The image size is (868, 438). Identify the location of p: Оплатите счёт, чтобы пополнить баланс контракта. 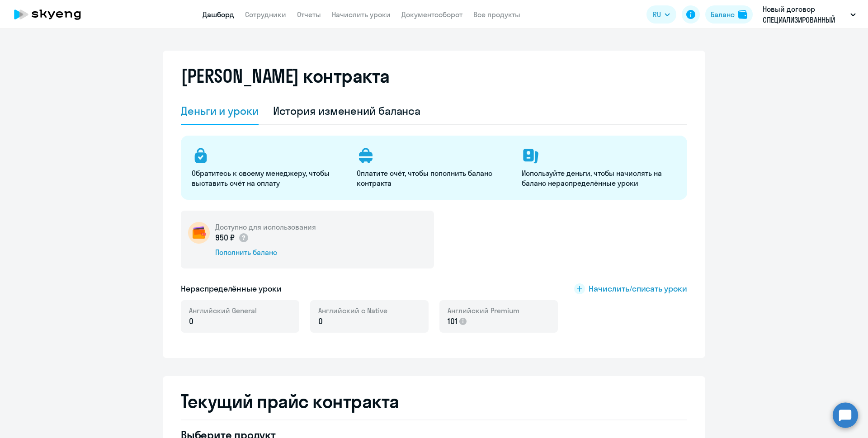
(434, 178).